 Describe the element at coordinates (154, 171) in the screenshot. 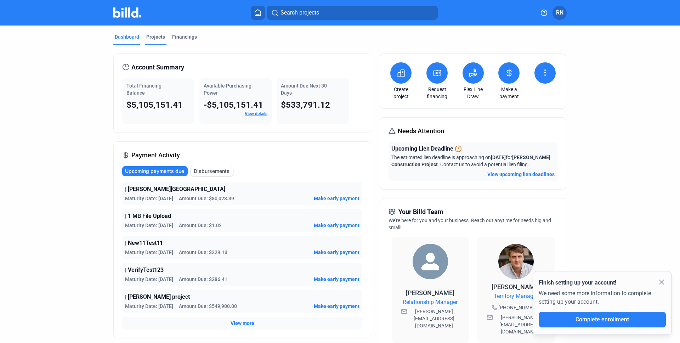

I see `span: Upcoming payments due` at that location.